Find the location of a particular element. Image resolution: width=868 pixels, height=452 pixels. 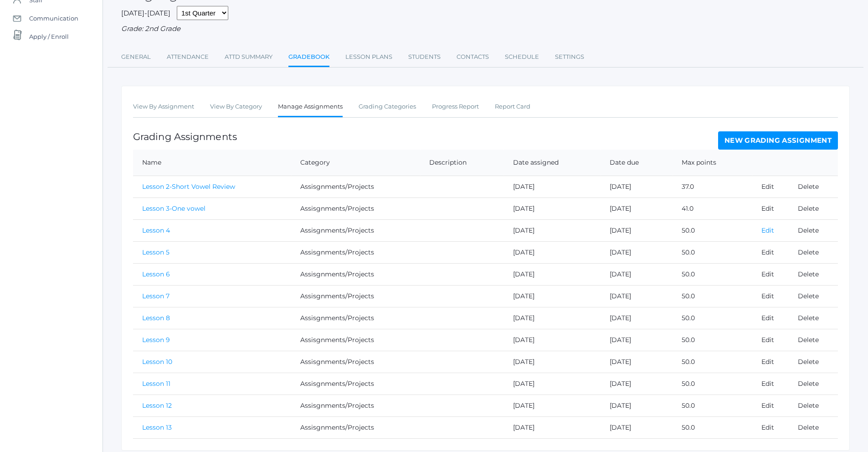

a: Lesson 7 is located at coordinates (156, 296).